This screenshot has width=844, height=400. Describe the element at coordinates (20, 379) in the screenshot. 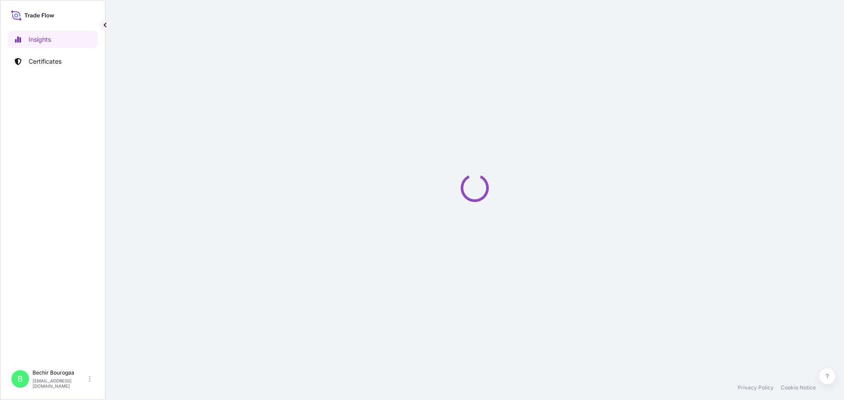

I see `span: B` at that location.